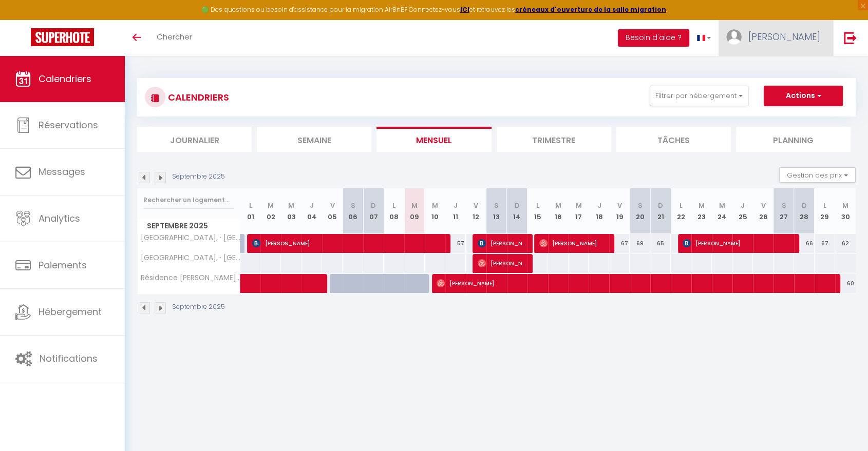 The height and width of the screenshot is (451, 868). Describe the element at coordinates (599, 211) in the screenshot. I see `th: 18` at that location.